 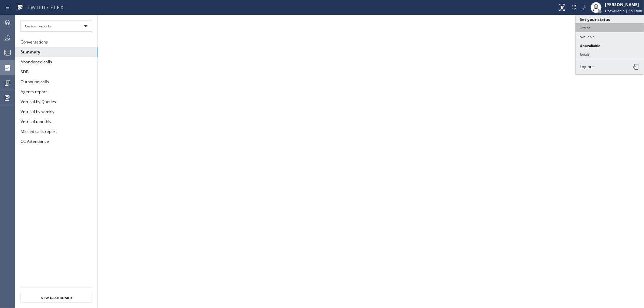 What do you see at coordinates (623, 11) in the screenshot?
I see `span: Unavailable | 3h 1min` at bounding box center [623, 11].